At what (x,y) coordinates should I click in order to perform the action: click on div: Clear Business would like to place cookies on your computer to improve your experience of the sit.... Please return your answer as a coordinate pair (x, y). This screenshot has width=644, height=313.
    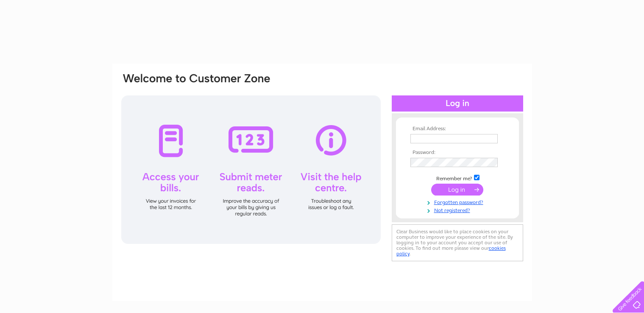
    Looking at the image, I should click on (458, 242).